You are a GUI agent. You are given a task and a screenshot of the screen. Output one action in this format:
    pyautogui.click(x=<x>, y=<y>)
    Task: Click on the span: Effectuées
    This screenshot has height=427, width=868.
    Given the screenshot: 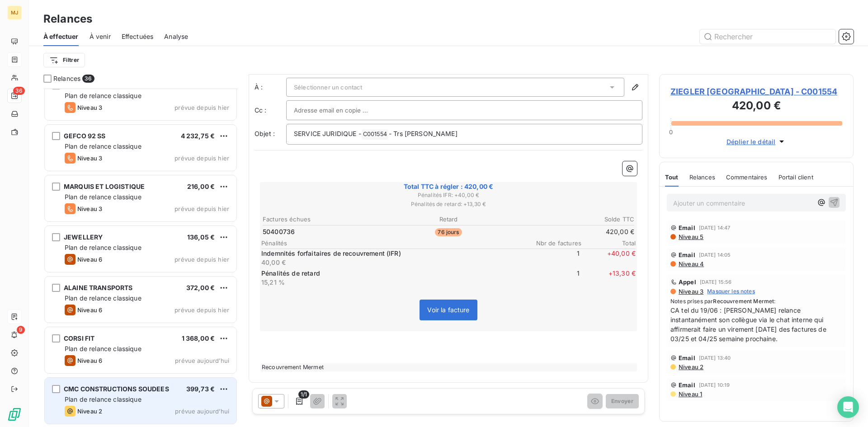 What is the action you would take?
    pyautogui.click(x=138, y=36)
    